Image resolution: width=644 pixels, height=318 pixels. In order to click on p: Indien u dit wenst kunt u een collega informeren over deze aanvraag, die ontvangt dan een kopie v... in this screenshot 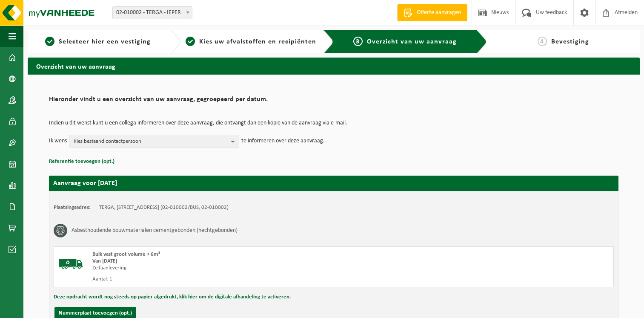, I will do `click(334, 123)`.